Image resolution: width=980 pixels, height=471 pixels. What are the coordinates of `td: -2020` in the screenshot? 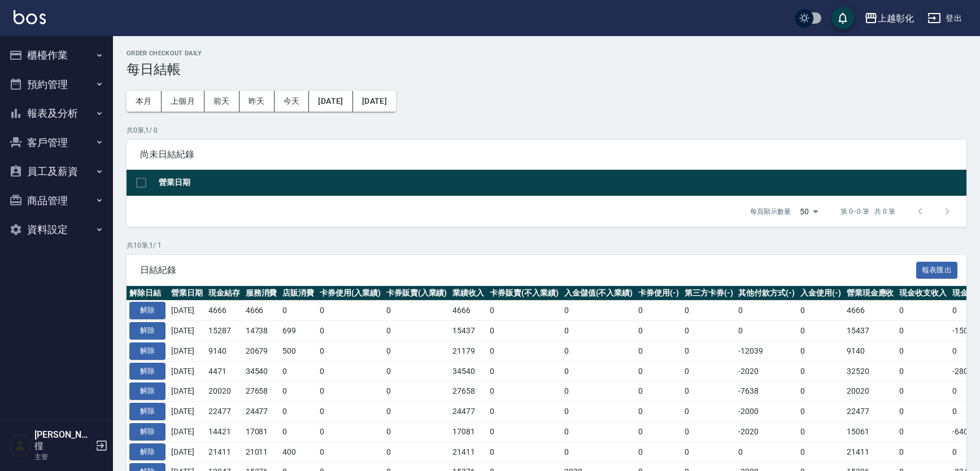 It's located at (766, 371).